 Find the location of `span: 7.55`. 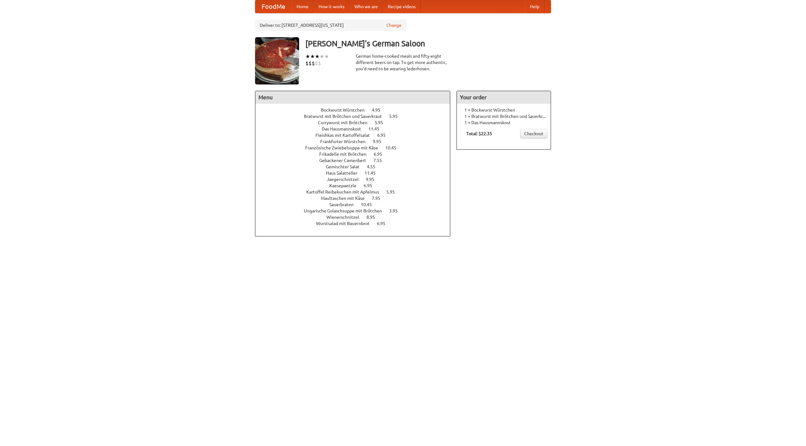

span: 7.55 is located at coordinates (381, 160).